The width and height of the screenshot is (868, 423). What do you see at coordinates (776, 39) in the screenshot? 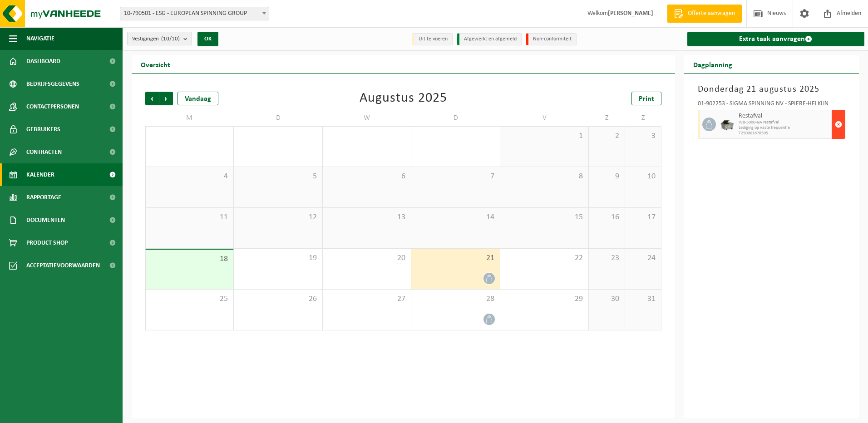
I see `a: Extra taak aanvragen` at bounding box center [776, 39].